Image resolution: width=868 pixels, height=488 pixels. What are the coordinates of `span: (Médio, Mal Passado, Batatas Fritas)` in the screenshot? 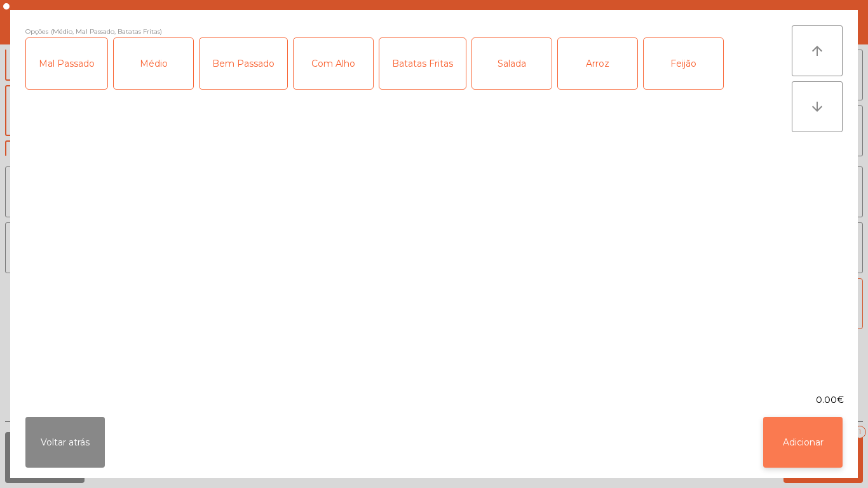 It's located at (106, 31).